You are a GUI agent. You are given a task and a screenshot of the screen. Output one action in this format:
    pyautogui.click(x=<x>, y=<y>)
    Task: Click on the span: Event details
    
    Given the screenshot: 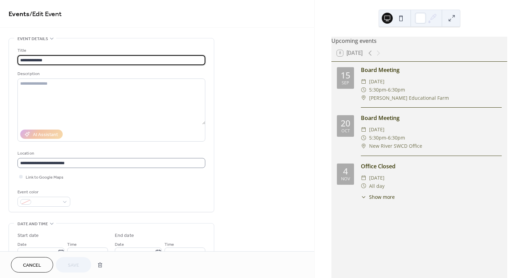 What is the action you would take?
    pyautogui.click(x=33, y=39)
    